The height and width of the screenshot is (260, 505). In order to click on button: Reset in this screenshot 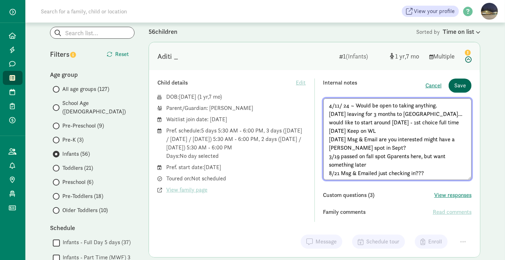, I will do `click(118, 54)`.